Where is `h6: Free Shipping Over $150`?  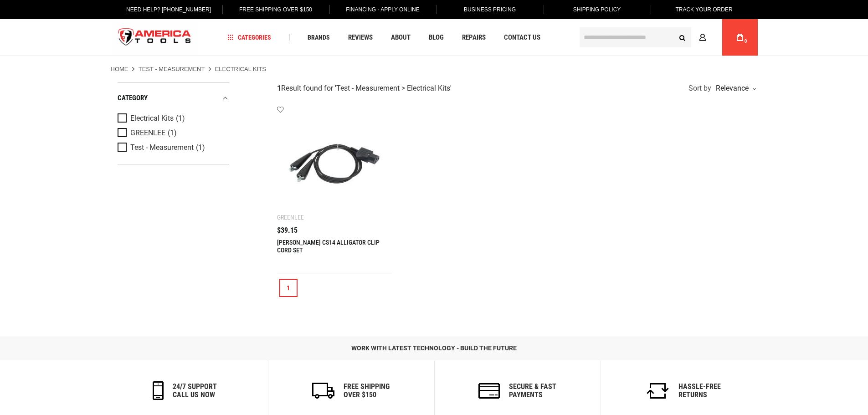 h6: Free Shipping Over $150 is located at coordinates (366, 390).